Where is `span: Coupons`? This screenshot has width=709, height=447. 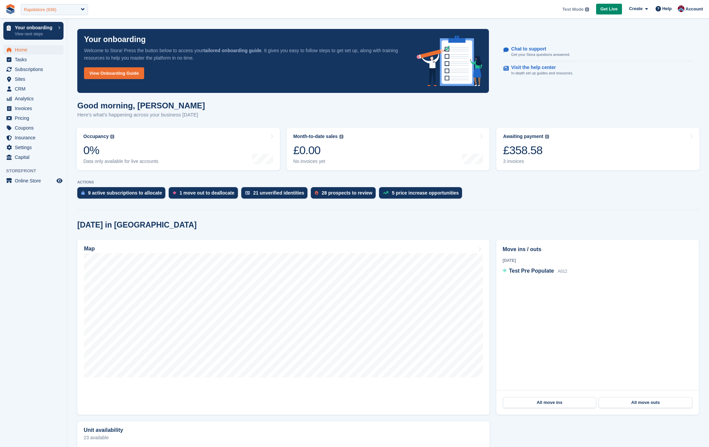
span: Coupons is located at coordinates (35, 128).